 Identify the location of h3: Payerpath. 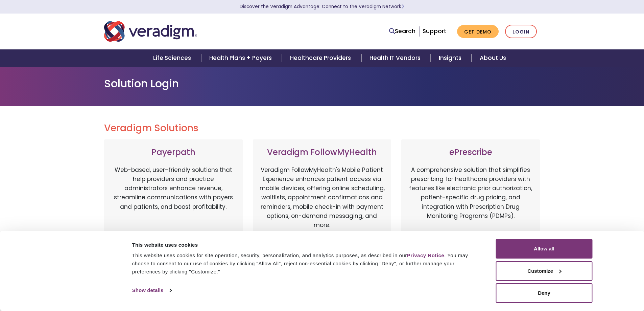
(174, 153).